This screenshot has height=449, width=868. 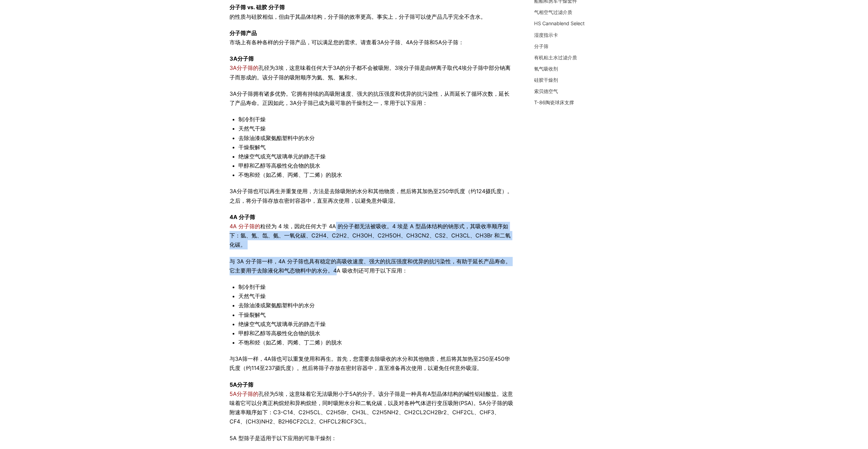 What do you see at coordinates (243, 33) in the screenshot?
I see `font: 分子筛产品` at bounding box center [243, 33].